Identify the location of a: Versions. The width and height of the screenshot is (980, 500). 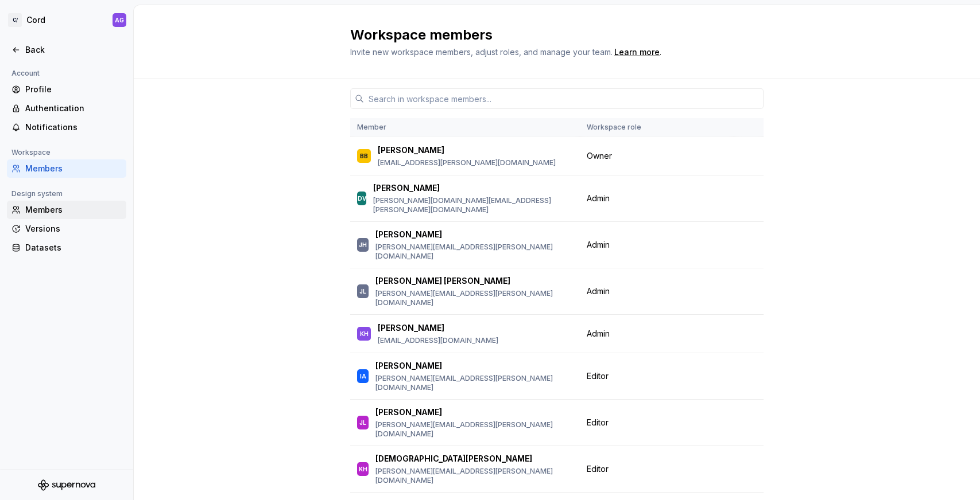
(66, 229).